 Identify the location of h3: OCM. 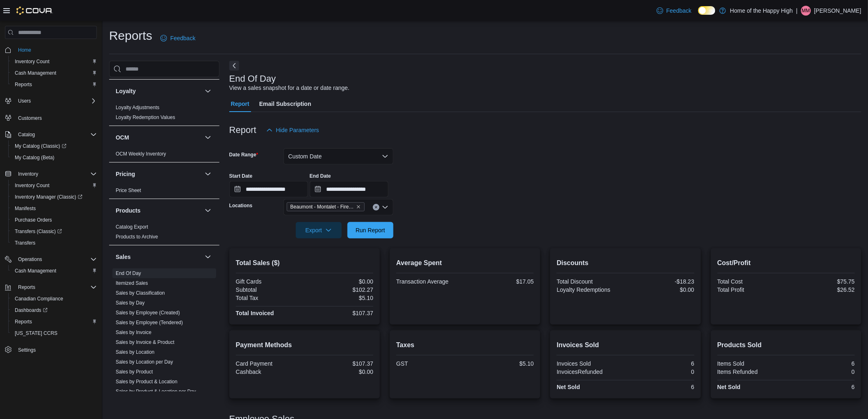
(122, 137).